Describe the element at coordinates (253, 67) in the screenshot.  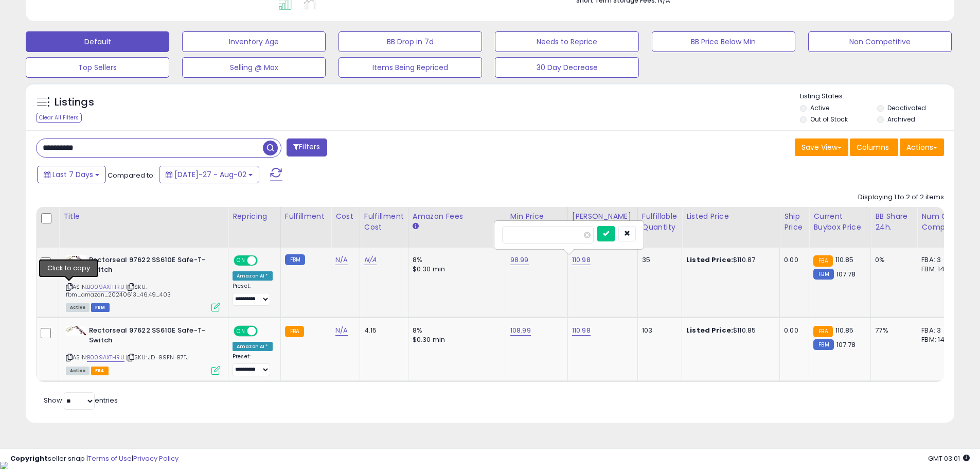
I see `button: Selling @ Max` at that location.